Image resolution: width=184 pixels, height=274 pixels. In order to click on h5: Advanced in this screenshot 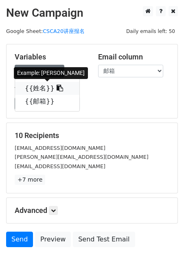, I will do `click(92, 210)`.